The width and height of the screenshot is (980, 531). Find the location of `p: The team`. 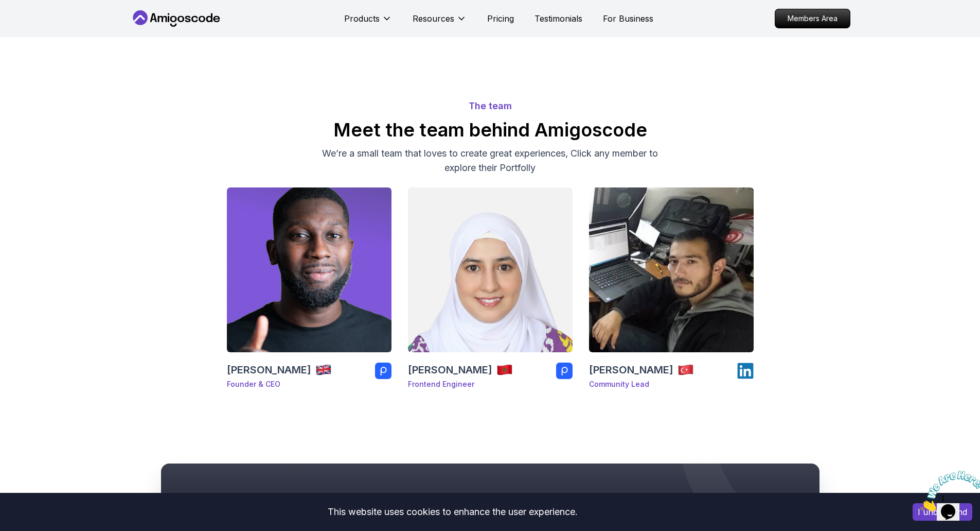

p: The team is located at coordinates (490, 106).